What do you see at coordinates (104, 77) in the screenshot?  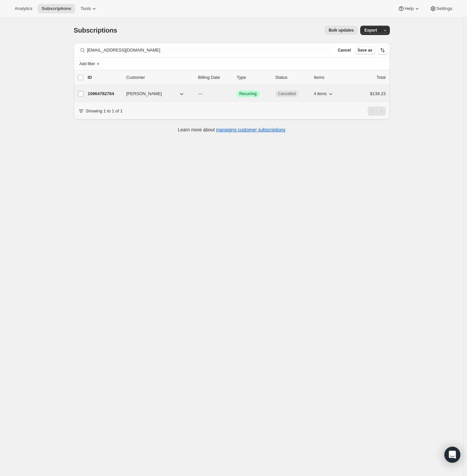 I see `p: ID` at bounding box center [104, 77].